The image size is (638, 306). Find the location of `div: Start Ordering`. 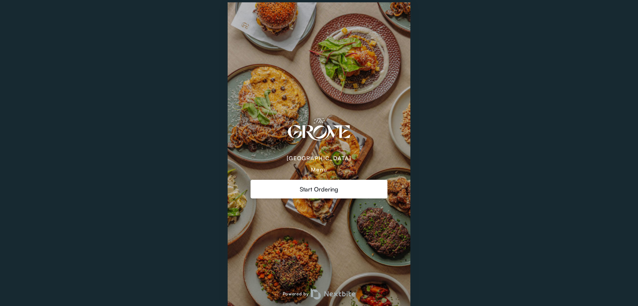

div: Start Ordering is located at coordinates (319, 189).